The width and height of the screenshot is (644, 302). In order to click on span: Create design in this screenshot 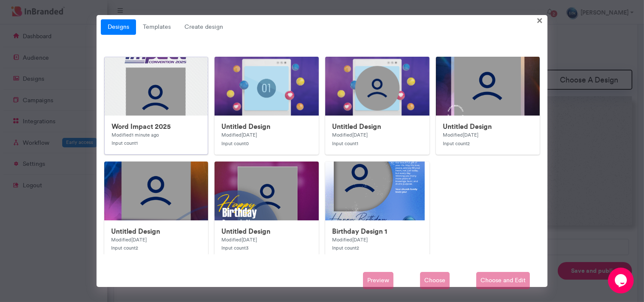, I will do `click(204, 27)`.